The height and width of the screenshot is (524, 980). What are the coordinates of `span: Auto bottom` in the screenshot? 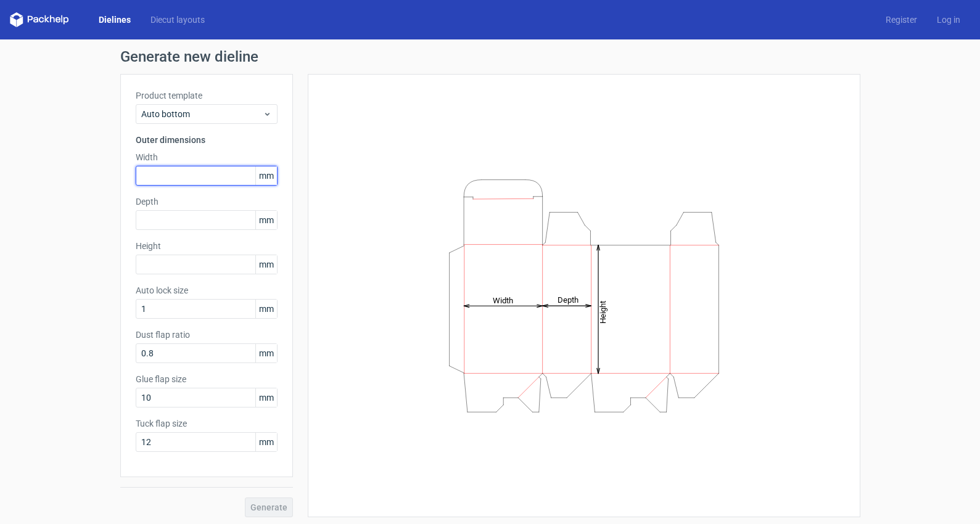 It's located at (202, 114).